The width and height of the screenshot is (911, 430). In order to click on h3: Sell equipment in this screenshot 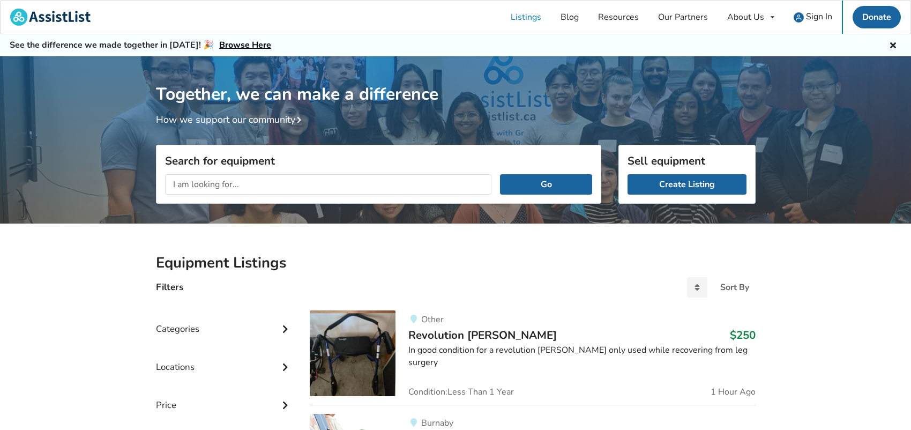, I will do `click(687, 161)`.